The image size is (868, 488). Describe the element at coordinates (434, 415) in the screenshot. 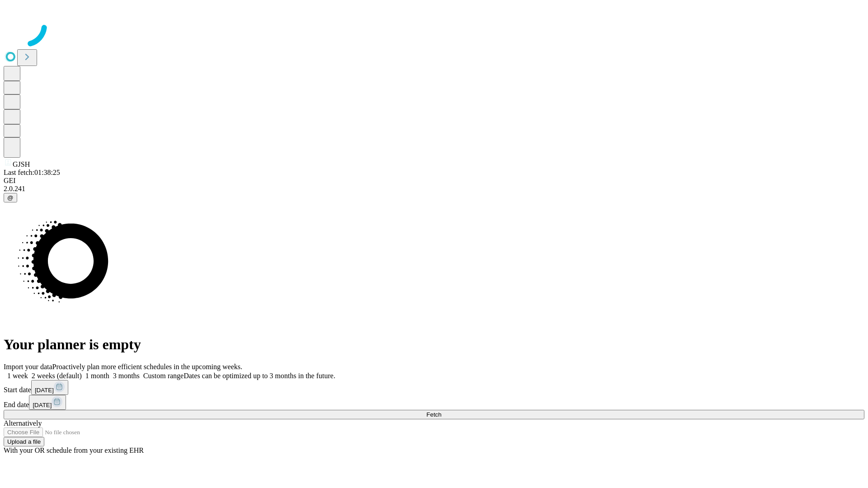

I see `button: Fetch` at that location.